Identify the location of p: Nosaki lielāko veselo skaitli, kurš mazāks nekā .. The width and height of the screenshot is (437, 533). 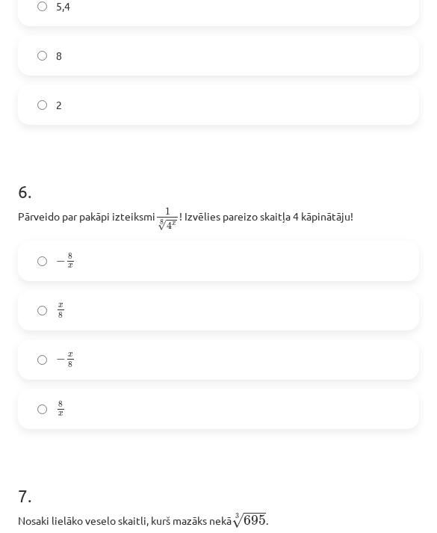
(218, 519).